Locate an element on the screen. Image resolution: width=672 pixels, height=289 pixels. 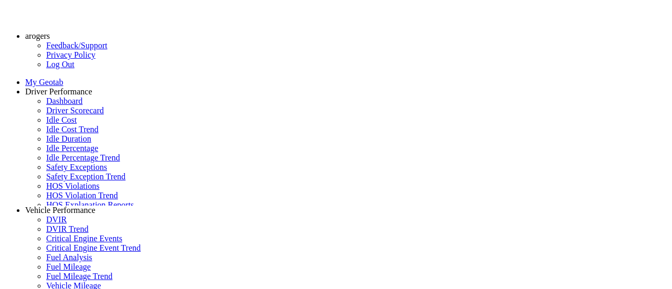
a: Driver Performance is located at coordinates (59, 91).